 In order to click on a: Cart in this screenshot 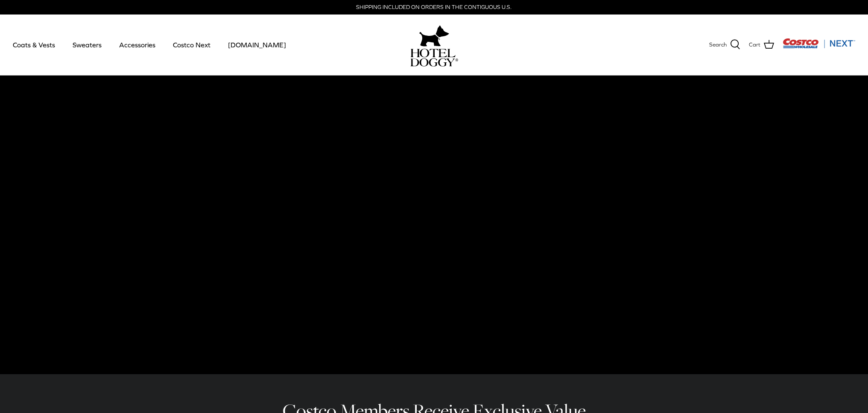, I will do `click(762, 45)`.